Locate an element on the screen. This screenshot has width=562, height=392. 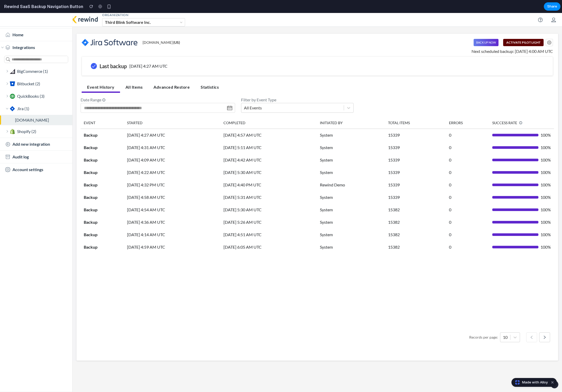
span: Integrations is located at coordinates (23, 34).